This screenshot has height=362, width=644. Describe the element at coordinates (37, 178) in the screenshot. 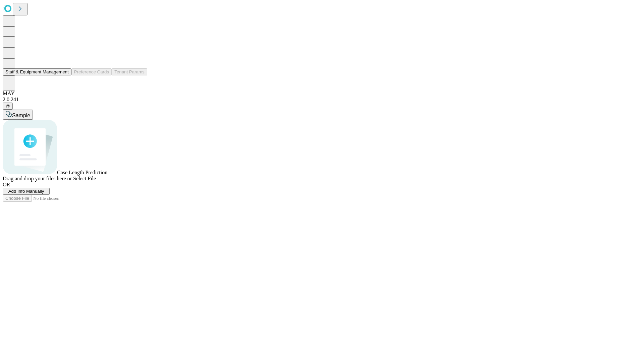

I see `span: Drag and drop your files here or` at that location.